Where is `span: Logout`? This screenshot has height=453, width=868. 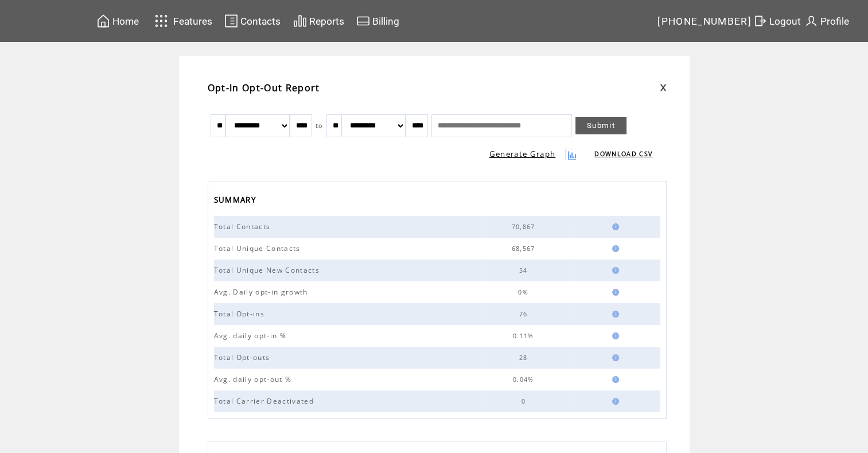 span: Logout is located at coordinates (785, 21).